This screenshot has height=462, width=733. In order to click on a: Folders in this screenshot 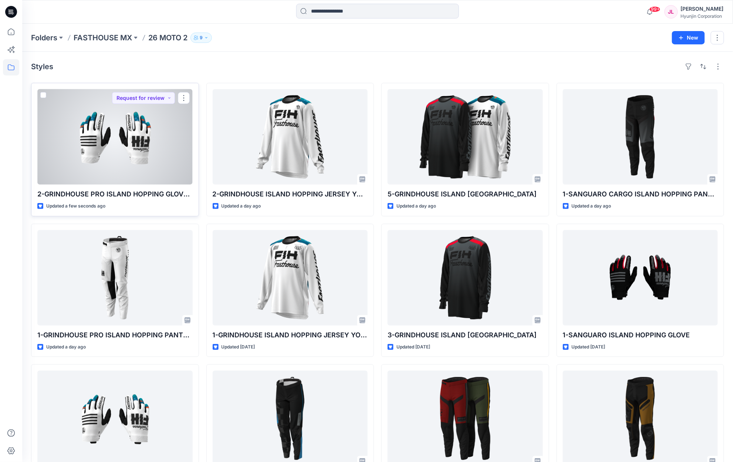, I will do `click(44, 38)`.